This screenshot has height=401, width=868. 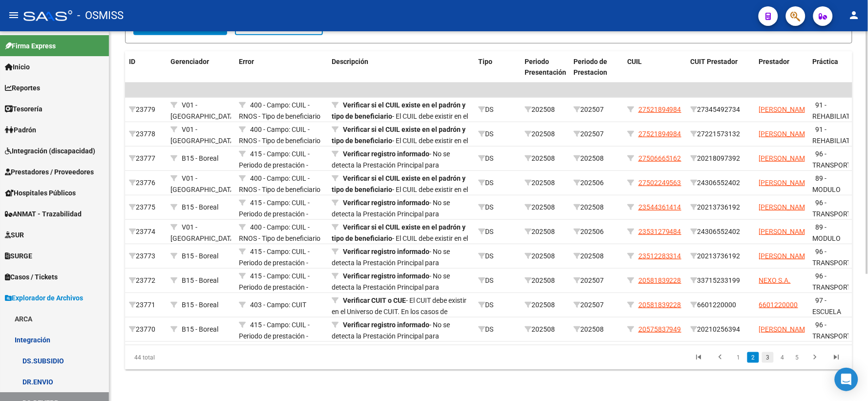 What do you see at coordinates (754, 358) in the screenshot?
I see `li: page 2` at bounding box center [754, 358].